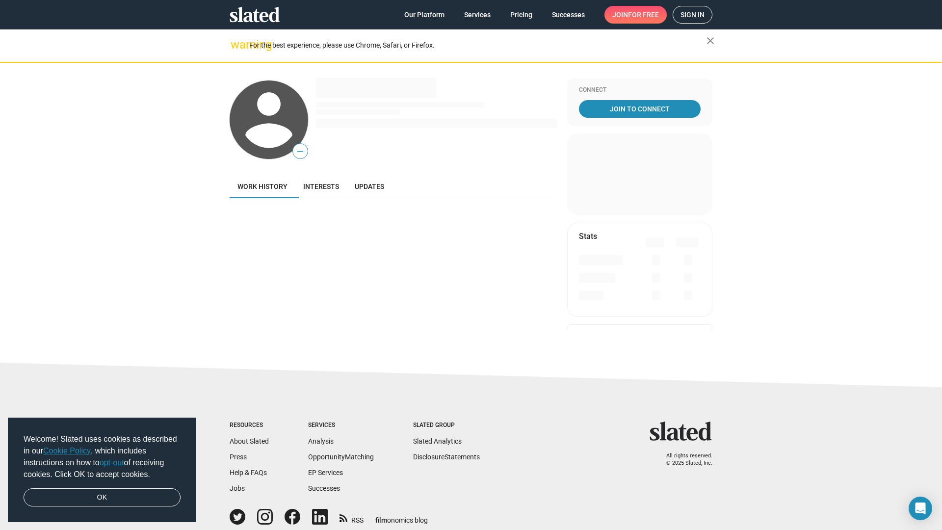 The height and width of the screenshot is (530, 942). Describe the element at coordinates (249, 441) in the screenshot. I see `a: About Slated` at that location.